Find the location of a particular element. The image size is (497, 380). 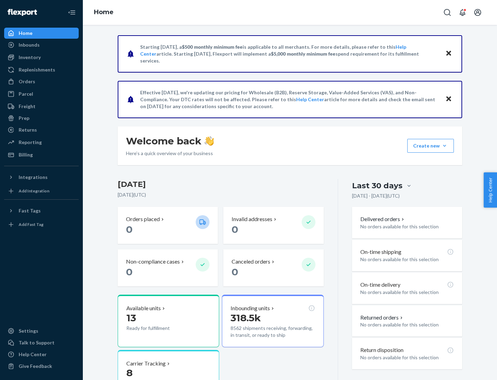

button: Create new is located at coordinates (430, 146).